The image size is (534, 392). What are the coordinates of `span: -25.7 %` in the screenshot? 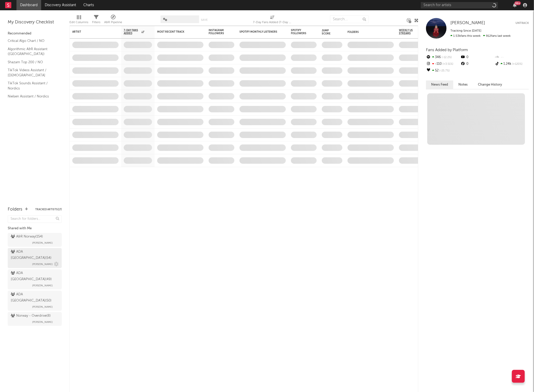 It's located at (444, 71).